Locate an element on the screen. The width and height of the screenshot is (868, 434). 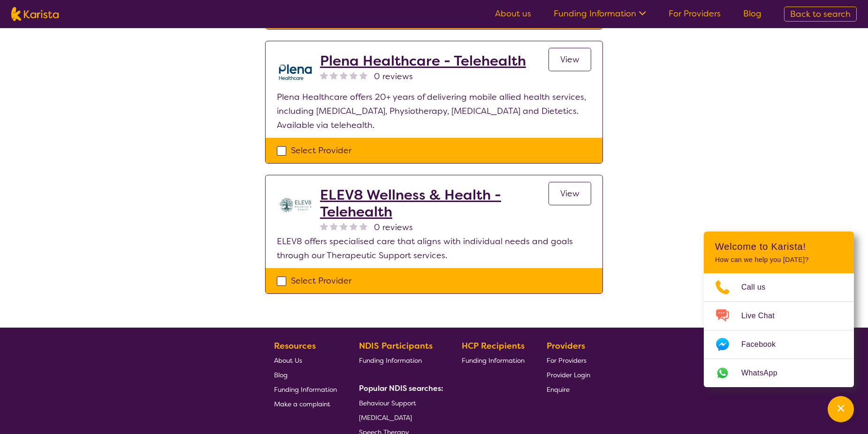
a: Plena Healthcare - Telehealth is located at coordinates (423, 61).